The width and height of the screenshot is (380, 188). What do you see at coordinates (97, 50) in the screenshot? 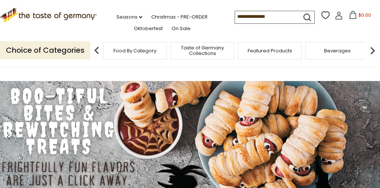
I see `img: previous arrow` at bounding box center [97, 50].